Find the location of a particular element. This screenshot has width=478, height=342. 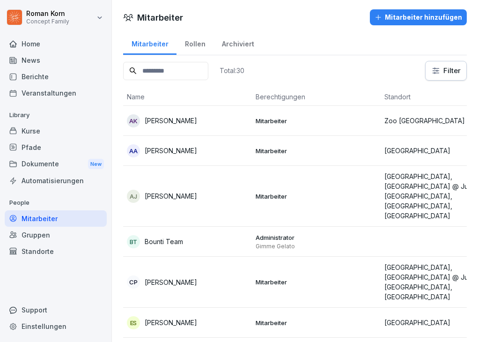

a: Einstellungen is located at coordinates (56, 326).